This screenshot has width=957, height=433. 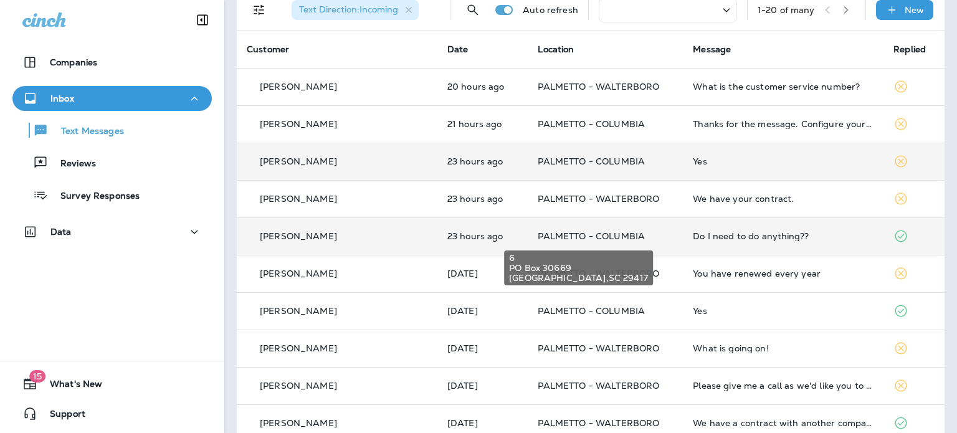 What do you see at coordinates (112, 384) in the screenshot?
I see `button: 15What's New` at bounding box center [112, 384].